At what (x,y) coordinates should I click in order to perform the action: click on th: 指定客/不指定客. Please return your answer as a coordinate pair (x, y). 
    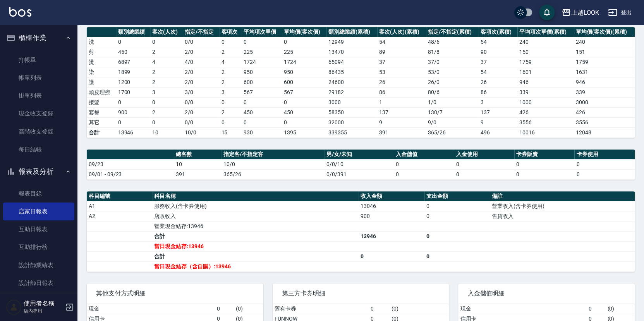
    Looking at the image, I should click on (273, 154).